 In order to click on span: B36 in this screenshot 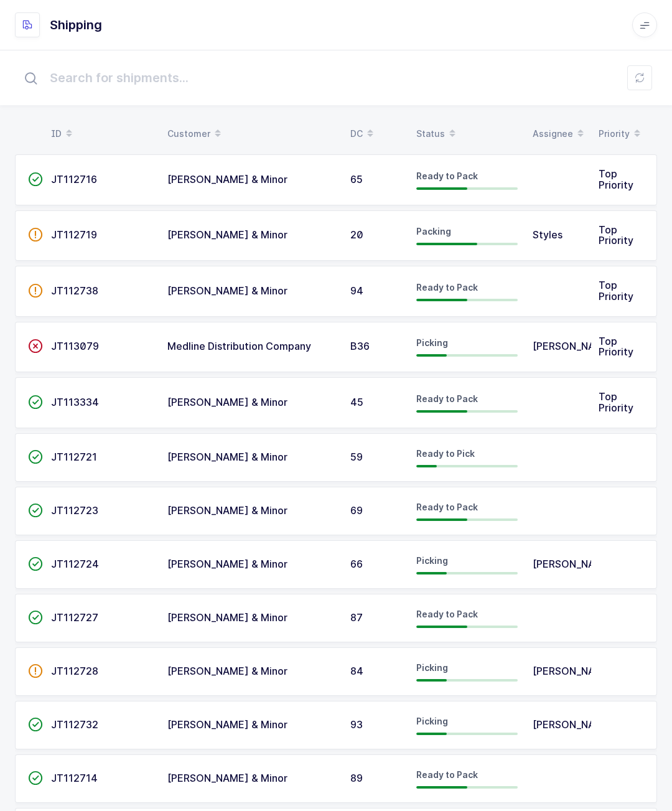, I will do `click(359, 346)`.